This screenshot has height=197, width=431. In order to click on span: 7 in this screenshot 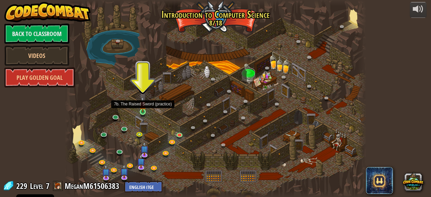, I will do `click(47, 186)`.